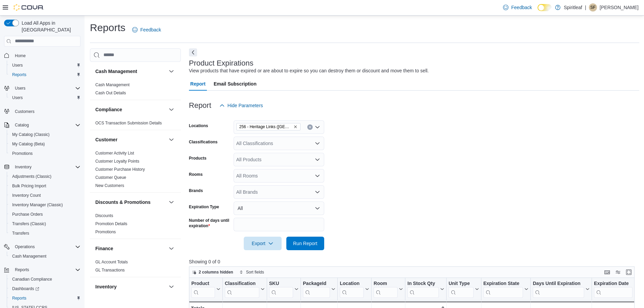 This screenshot has height=308, width=644. Describe the element at coordinates (42, 247) in the screenshot. I see `button: Operations` at that location.